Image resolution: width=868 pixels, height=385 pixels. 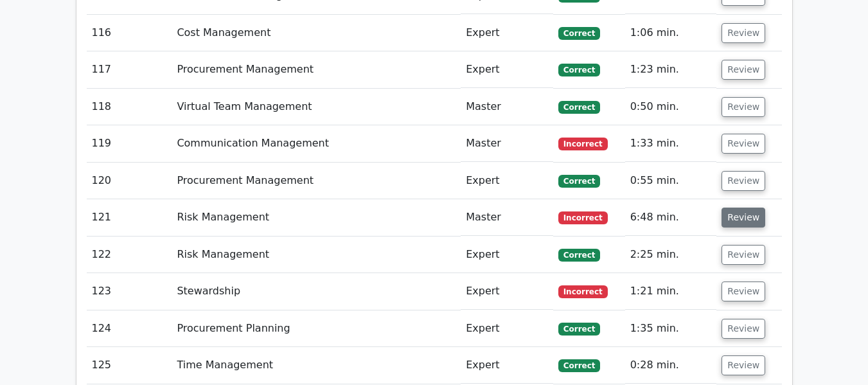 What do you see at coordinates (671, 180) in the screenshot?
I see `td: 0:55 min.` at bounding box center [671, 180].